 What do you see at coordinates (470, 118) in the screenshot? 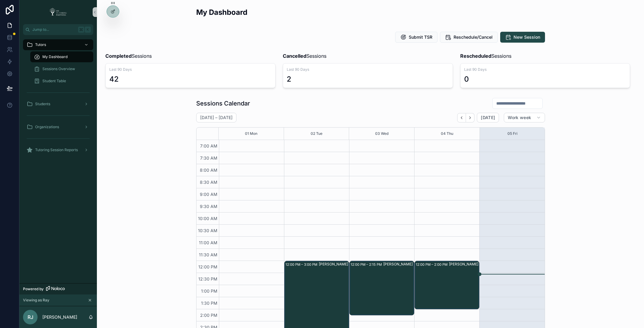
I see `button: Next` at bounding box center [470, 118].